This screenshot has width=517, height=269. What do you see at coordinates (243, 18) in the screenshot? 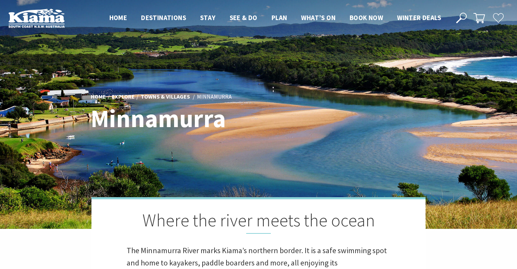
I see `span: See & Do` at bounding box center [243, 18].